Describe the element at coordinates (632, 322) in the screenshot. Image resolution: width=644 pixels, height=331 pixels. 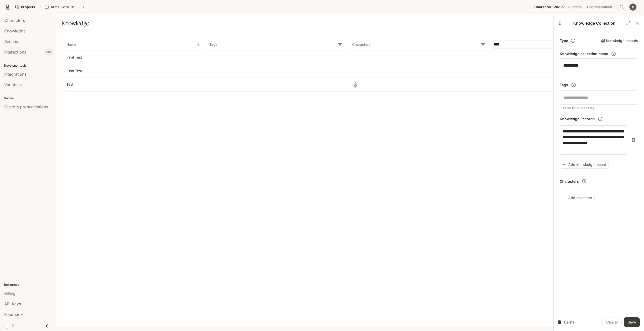
I see `button: Save` at that location.